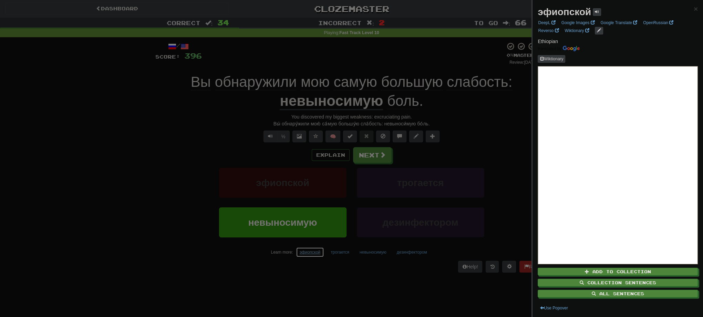 This screenshot has width=703, height=317. What do you see at coordinates (618, 283) in the screenshot?
I see `button: Collection Sentences` at bounding box center [618, 283].